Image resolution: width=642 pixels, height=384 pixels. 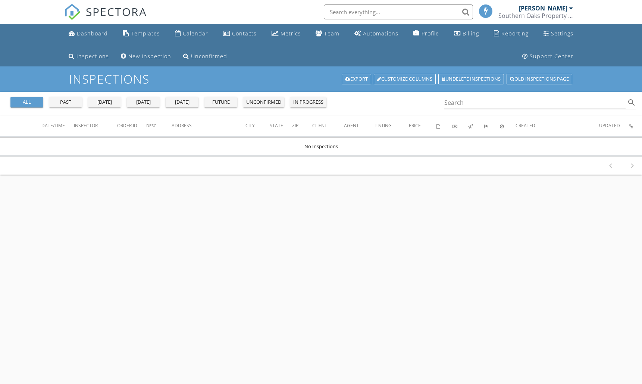 I want to click on span: City, so click(x=250, y=125).